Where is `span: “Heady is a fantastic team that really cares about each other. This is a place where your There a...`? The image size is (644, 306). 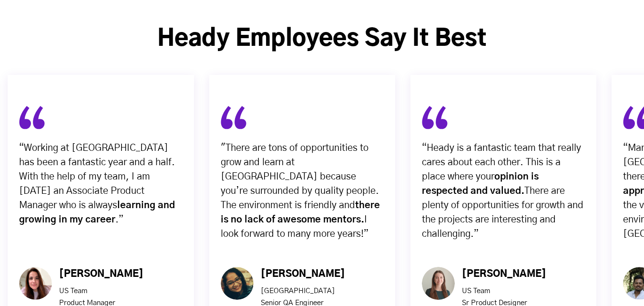 span: “Heady is a fantastic team that really cares about each other. This is a place where your There a... is located at coordinates (503, 191).